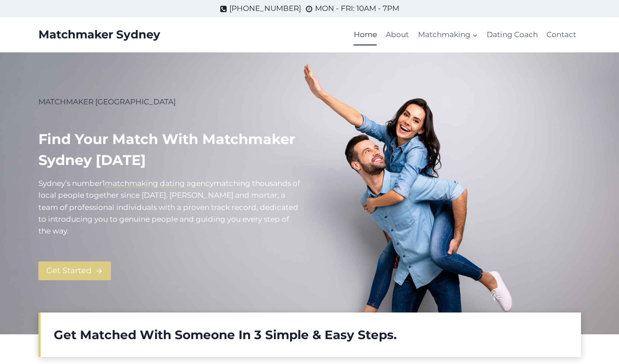 The height and width of the screenshot is (364, 619). Describe the element at coordinates (159, 183) in the screenshot. I see `a: matchmaking dating agency` at that location.